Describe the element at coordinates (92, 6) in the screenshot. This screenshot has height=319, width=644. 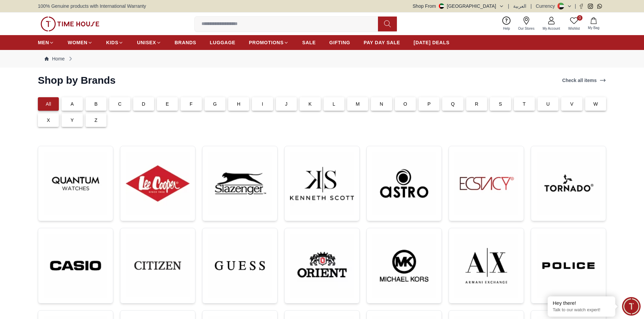
I see `span: 100% Genuine products with International Warranty` at that location.